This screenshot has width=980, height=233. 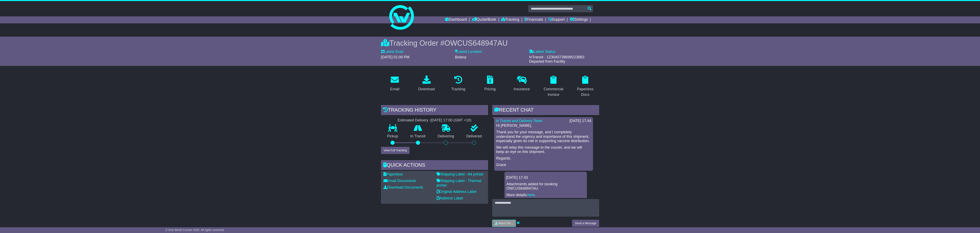 What do you see at coordinates (490, 89) in the screenshot?
I see `div: Pricing` at bounding box center [490, 89].